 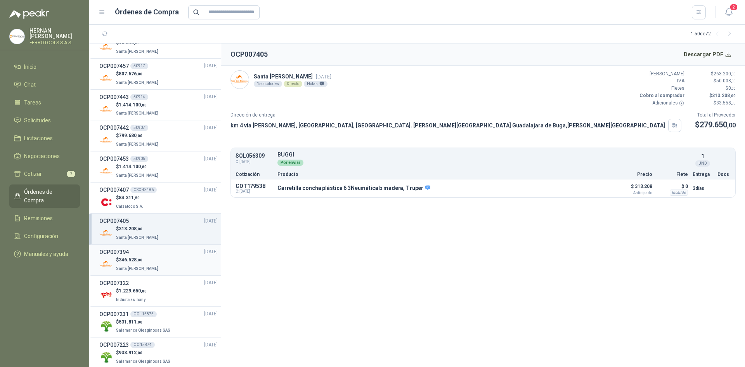 What do you see at coordinates (42, 156) in the screenshot?
I see `span: Negociaciones` at bounding box center [42, 156].